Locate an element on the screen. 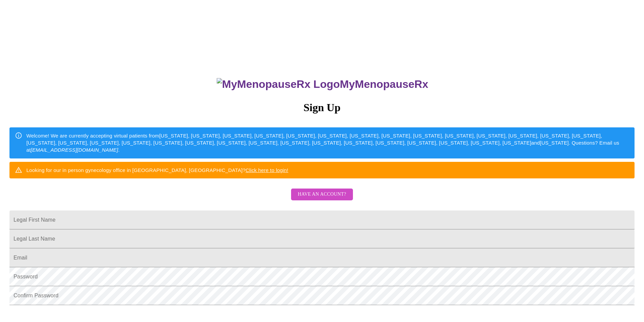  a: Click here to login! is located at coordinates (267, 170).